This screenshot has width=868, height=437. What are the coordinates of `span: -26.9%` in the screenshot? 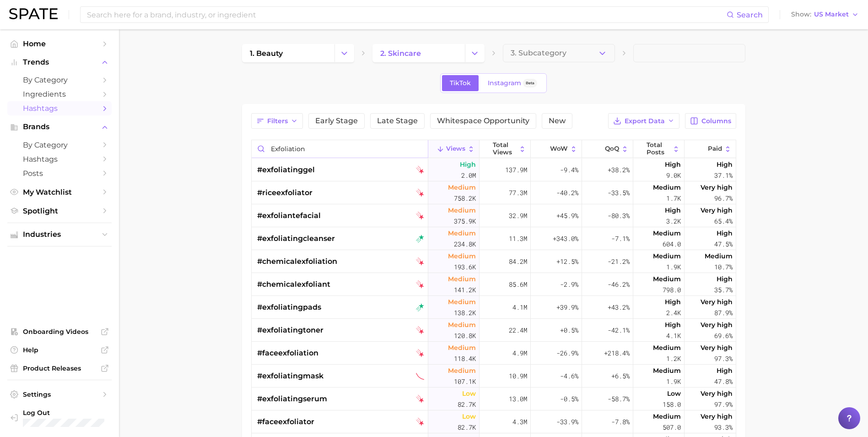 It's located at (567, 353).